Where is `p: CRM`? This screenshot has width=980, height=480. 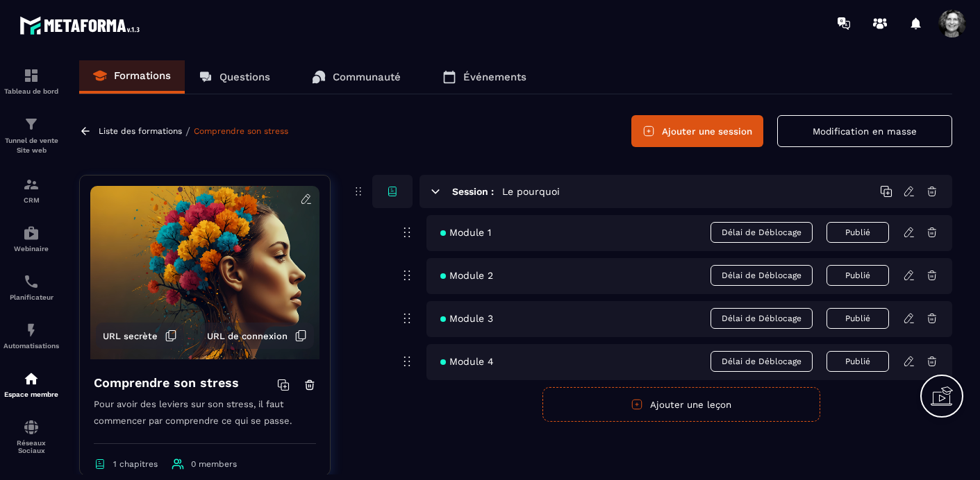
p: CRM is located at coordinates (31, 200).